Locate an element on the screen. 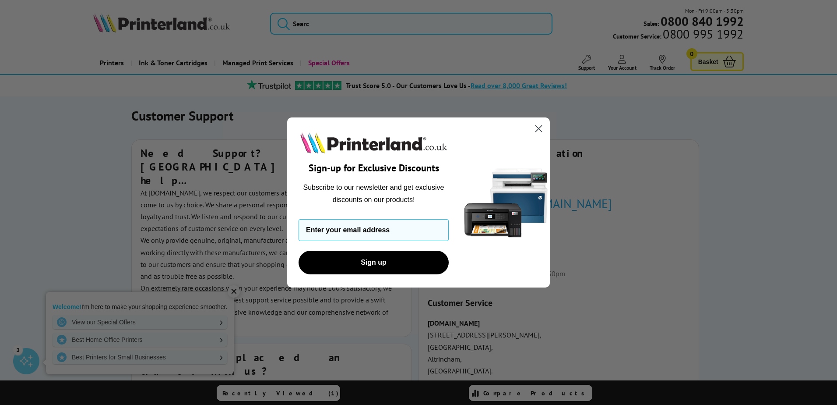 The image size is (837, 405). img: 5290a21f-4df8-4860-95f4-ea1e8d0e8904.png is located at coordinates (506, 202).